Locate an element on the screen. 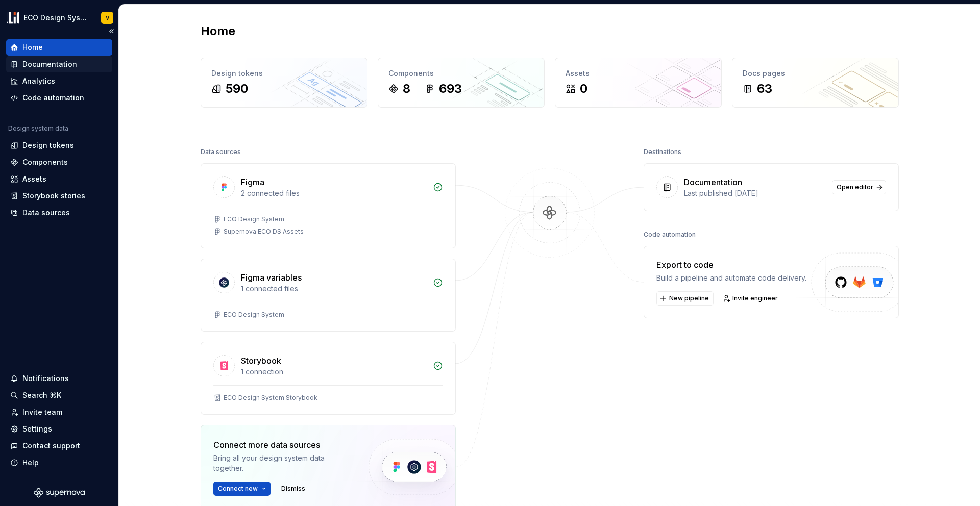 Image resolution: width=980 pixels, height=506 pixels. a: Open editor is located at coordinates (859, 187).